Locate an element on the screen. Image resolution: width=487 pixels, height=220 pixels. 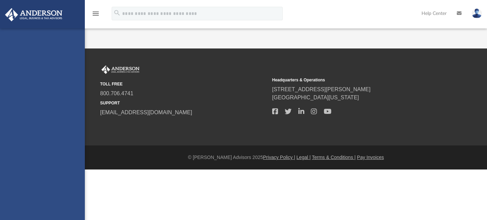
small: TOLL FREE is located at coordinates (184, 84).